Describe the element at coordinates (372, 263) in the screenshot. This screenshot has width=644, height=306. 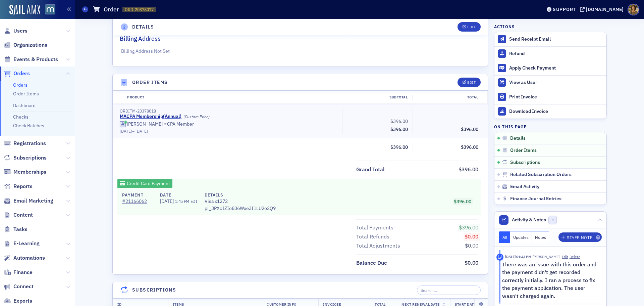
I see `span: Balance Due` at that location.